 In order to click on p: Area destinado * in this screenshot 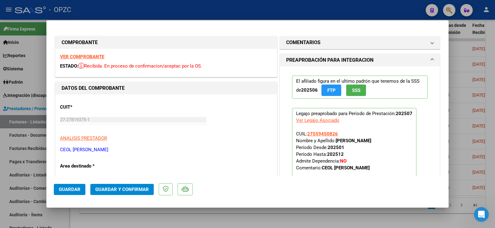, I will do `click(92, 166)`.